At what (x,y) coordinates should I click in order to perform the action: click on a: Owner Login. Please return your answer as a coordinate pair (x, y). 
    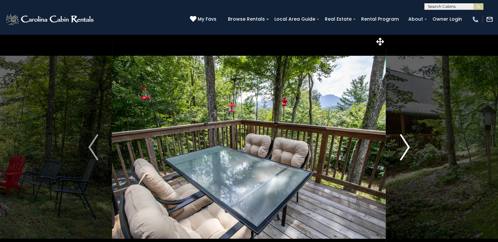
    Looking at the image, I should click on (447, 19).